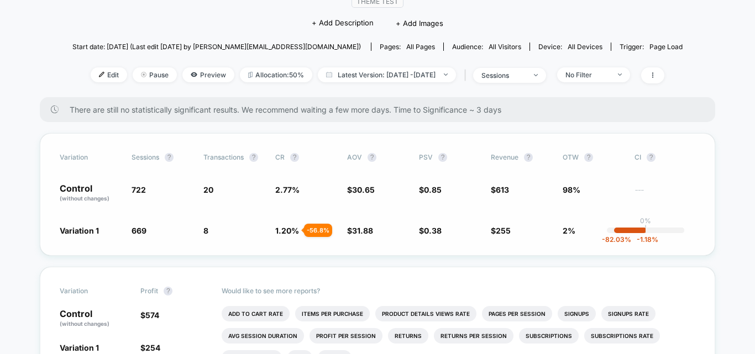 This screenshot has height=354, width=755. What do you see at coordinates (408, 336) in the screenshot?
I see `li: Returns` at bounding box center [408, 336].